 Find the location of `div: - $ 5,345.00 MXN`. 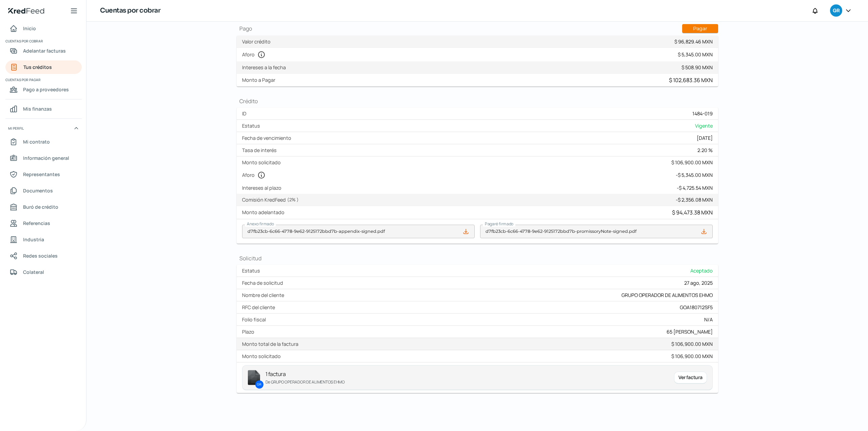

div: - $ 5,345.00 MXN is located at coordinates (694, 175).